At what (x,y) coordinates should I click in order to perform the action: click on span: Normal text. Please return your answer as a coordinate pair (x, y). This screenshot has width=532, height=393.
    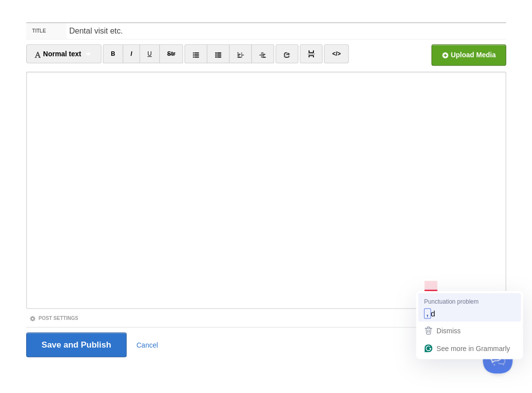
    Looking at the image, I should click on (57, 54).